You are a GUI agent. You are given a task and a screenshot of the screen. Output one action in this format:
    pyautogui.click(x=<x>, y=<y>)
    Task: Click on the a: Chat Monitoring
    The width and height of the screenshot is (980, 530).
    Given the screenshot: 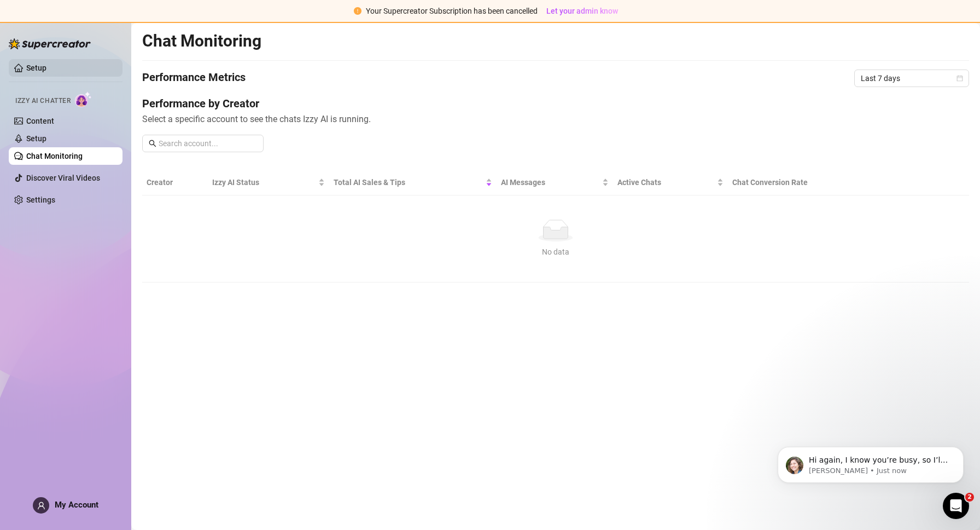 What is the action you would take?
    pyautogui.click(x=54, y=156)
    